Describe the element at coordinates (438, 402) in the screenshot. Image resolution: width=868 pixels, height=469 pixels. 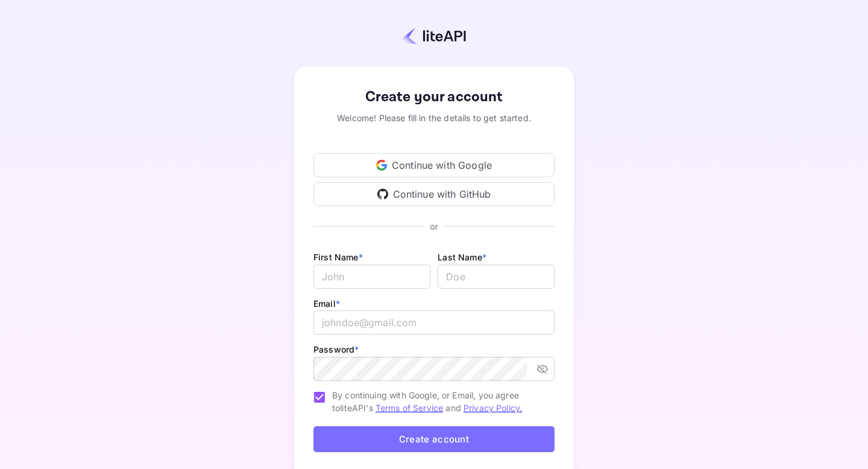
I see `span: By continuing with Google, or Email, you agree to liteAPI's and` at that location.